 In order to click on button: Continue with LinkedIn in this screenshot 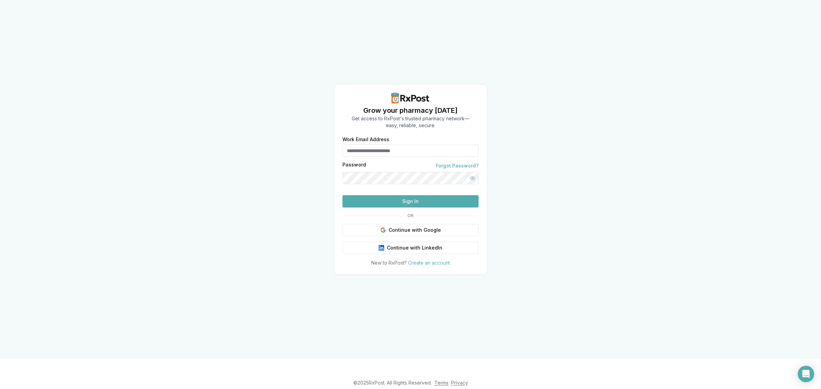, I will do `click(411, 248)`.